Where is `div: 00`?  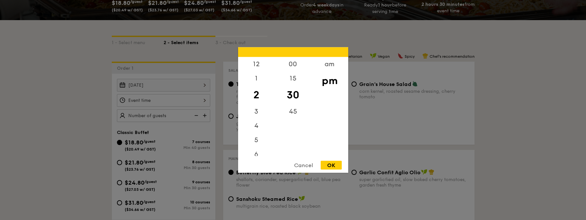
div: 00 is located at coordinates (293, 64).